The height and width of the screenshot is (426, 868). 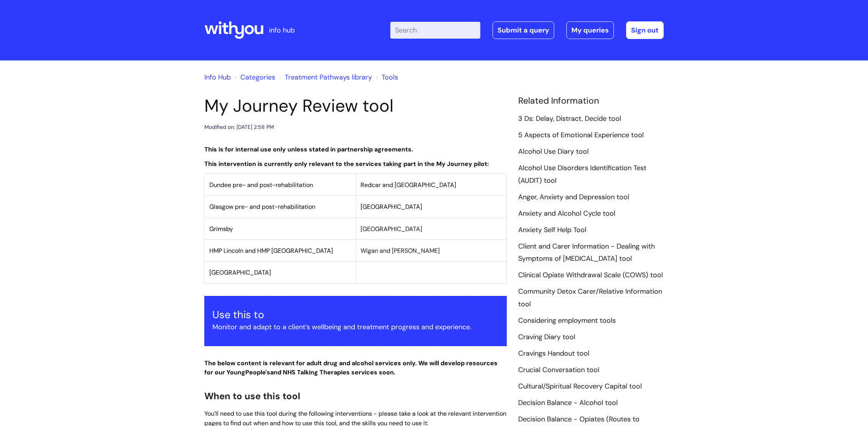 I want to click on a: Crucial Conversation tool, so click(x=559, y=370).